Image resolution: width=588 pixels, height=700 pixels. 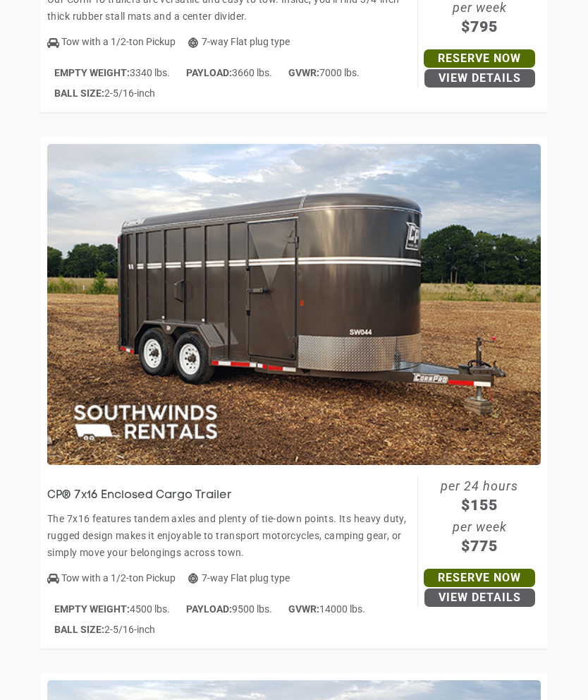 What do you see at coordinates (480, 517) in the screenshot?
I see `span: per 24 hours per week` at bounding box center [480, 517].